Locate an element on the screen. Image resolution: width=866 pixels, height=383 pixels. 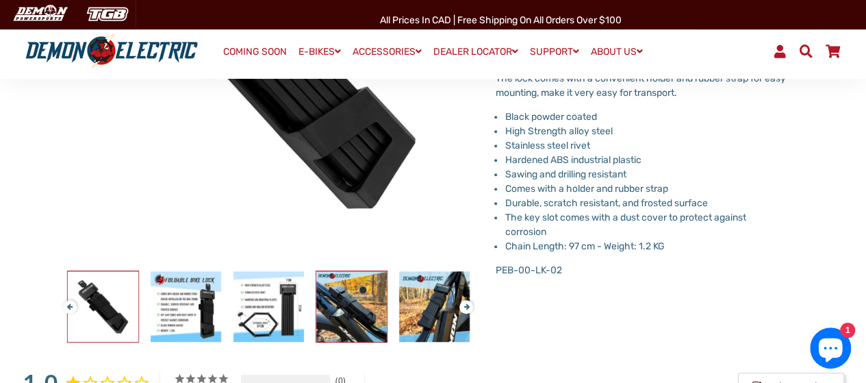
li: Comes with a holder and rubber strap is located at coordinates (645, 188).